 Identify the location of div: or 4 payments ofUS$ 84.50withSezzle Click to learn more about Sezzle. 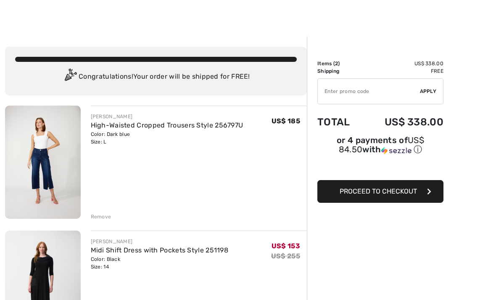
(380, 148).